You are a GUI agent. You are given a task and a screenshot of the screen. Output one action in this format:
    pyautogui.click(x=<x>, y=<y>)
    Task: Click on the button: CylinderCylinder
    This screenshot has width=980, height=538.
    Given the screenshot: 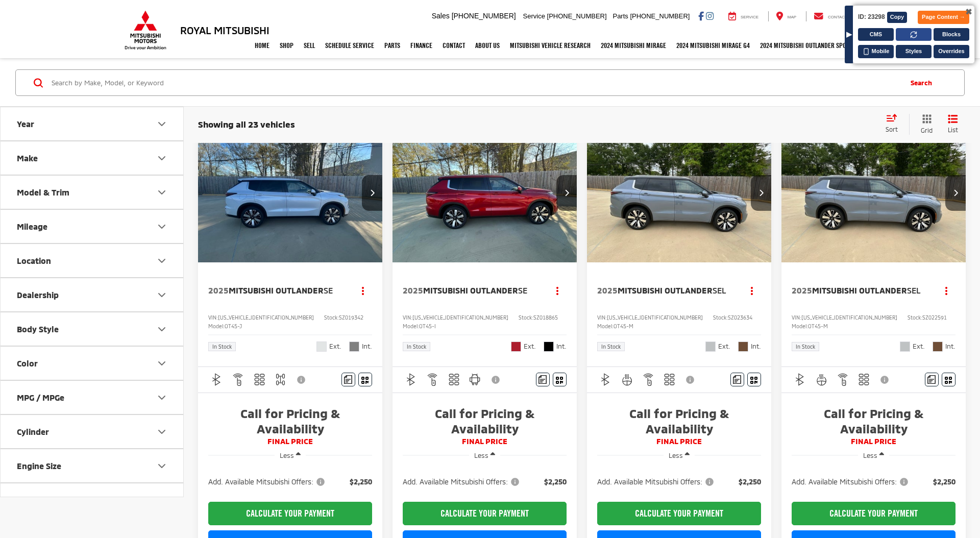 What is the action you would take?
    pyautogui.click(x=92, y=432)
    